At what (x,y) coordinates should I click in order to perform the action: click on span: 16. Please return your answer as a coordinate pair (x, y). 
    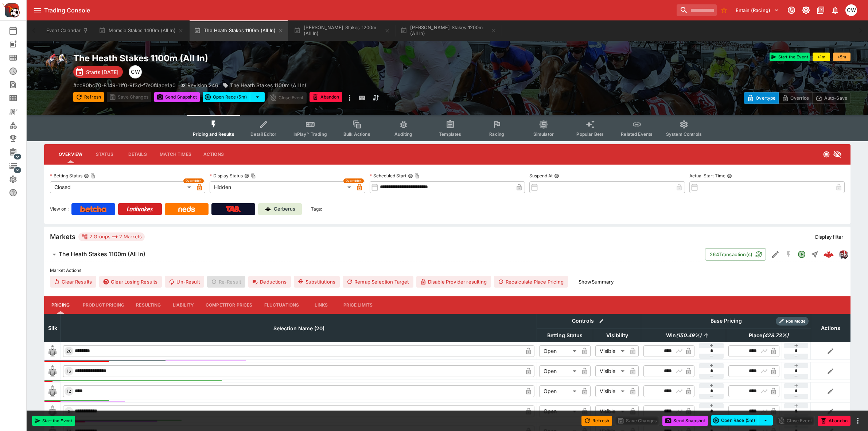
    Looking at the image, I should click on (69, 371).